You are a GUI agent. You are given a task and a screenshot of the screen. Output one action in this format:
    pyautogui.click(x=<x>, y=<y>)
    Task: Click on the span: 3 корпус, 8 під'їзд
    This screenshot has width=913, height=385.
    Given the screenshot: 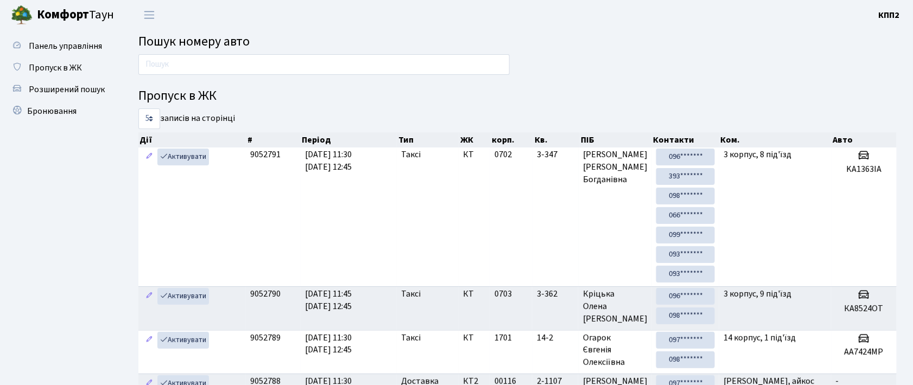 What is the action you would take?
    pyautogui.click(x=757, y=155)
    